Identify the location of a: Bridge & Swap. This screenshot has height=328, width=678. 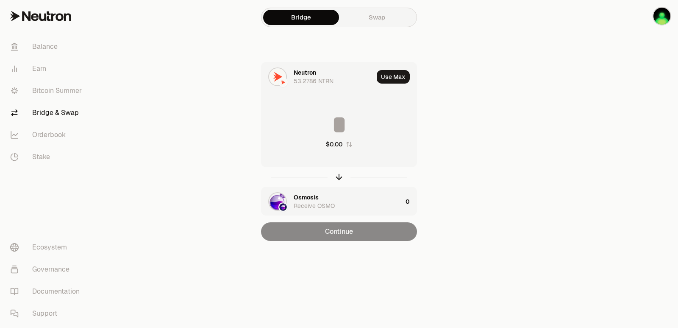
(47, 113).